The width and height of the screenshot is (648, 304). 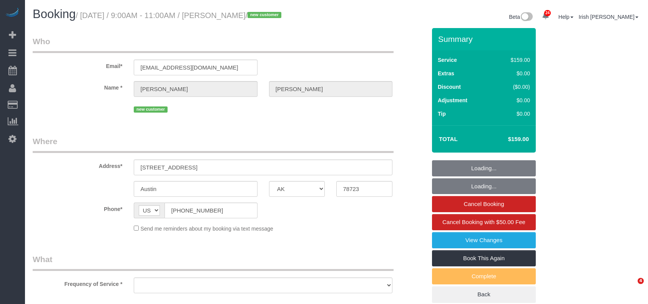 I want to click on a: Cancel Booking, so click(x=484, y=204).